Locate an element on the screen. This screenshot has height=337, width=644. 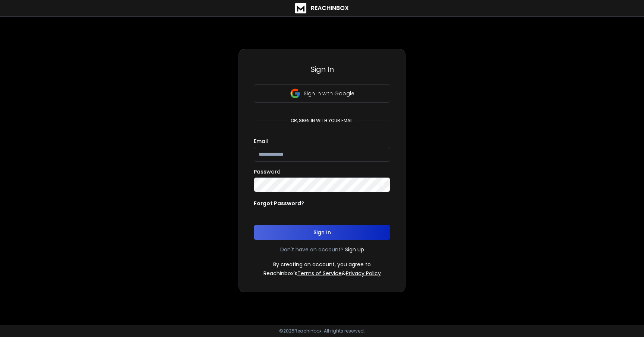
p: Sign in with Google is located at coordinates (329, 93).